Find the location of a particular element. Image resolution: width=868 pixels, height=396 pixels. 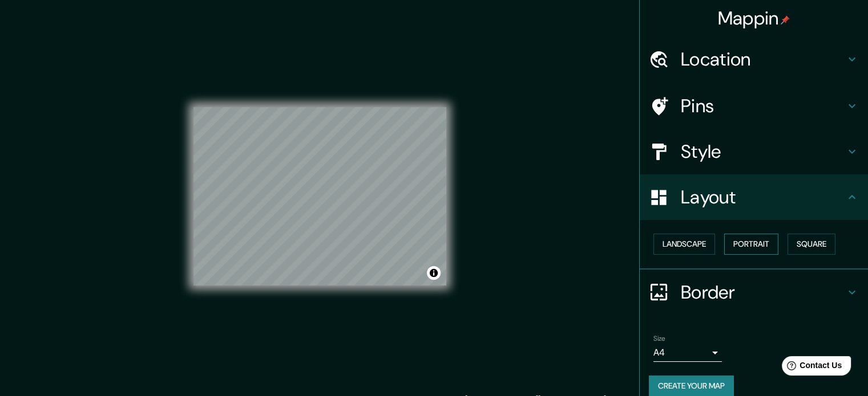

img: pin-icon.png is located at coordinates (785, 20).